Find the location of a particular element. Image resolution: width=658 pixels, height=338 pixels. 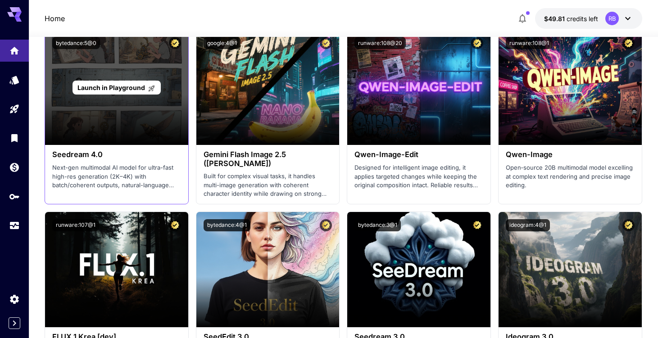

p: Home is located at coordinates (54, 18).